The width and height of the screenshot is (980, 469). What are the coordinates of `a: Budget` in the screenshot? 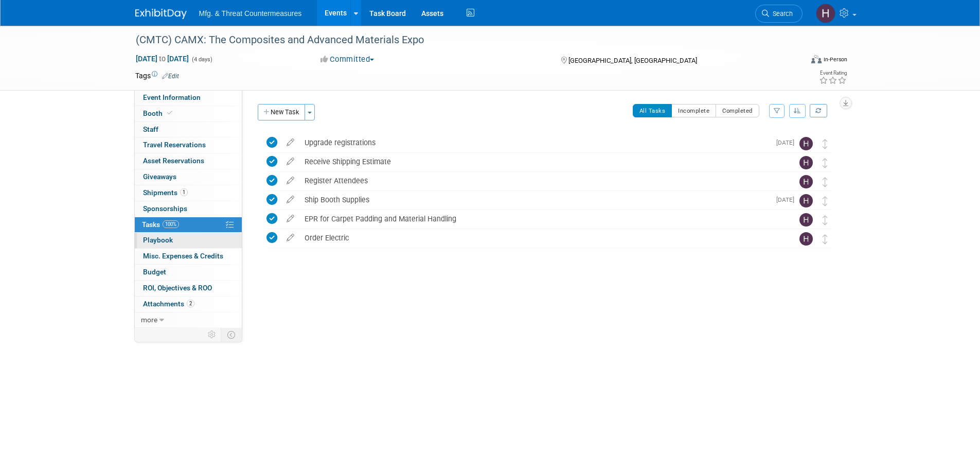 It's located at (189, 272).